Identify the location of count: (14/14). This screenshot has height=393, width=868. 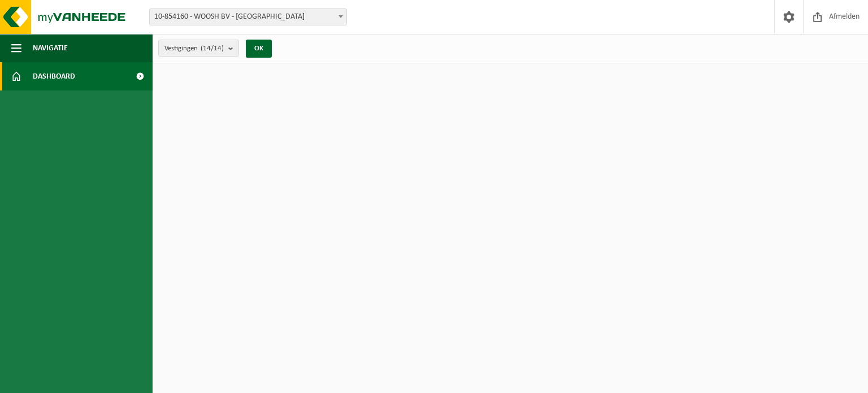
(212, 48).